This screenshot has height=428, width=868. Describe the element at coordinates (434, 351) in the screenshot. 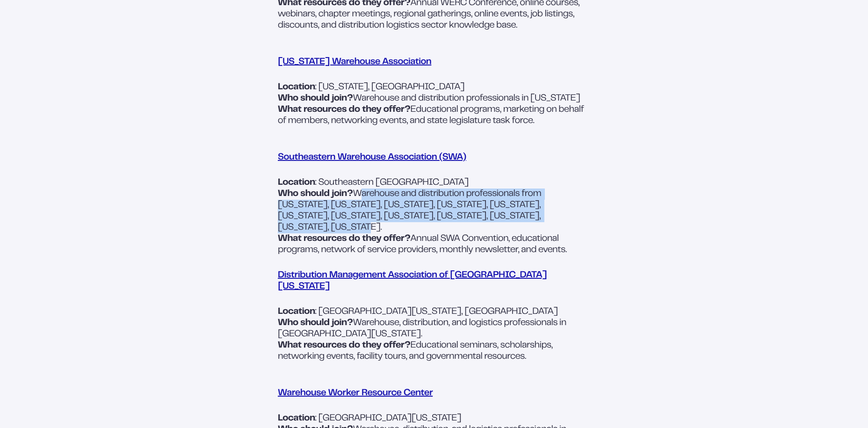

I see `p: Educational seminars, scholarships, networking events, facility tours, and governmental resources.` at that location.